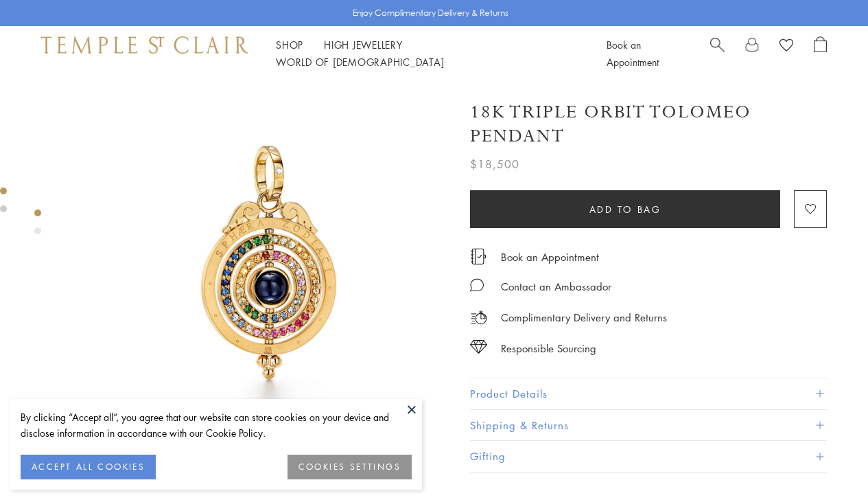  What do you see at coordinates (495, 164) in the screenshot?
I see `span: $18,500` at bounding box center [495, 164].